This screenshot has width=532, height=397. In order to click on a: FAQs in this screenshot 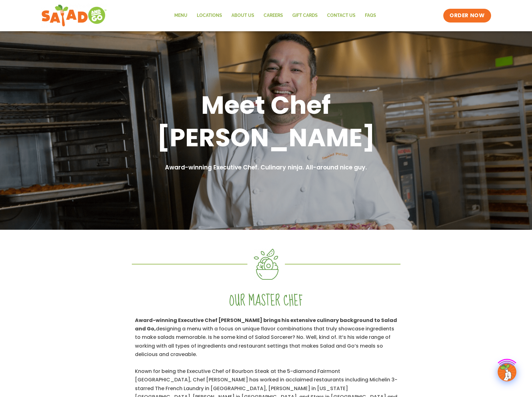, I will do `click(371, 16)`.